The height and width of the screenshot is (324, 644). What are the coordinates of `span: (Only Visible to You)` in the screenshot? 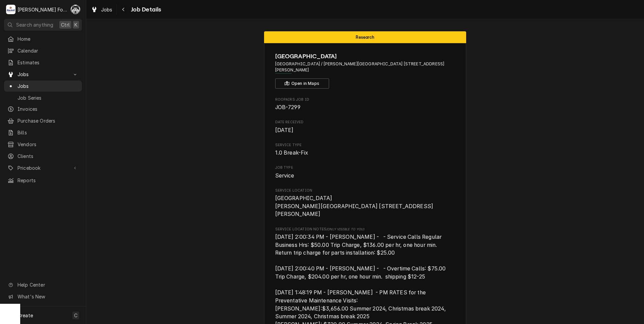 It's located at (345, 229).